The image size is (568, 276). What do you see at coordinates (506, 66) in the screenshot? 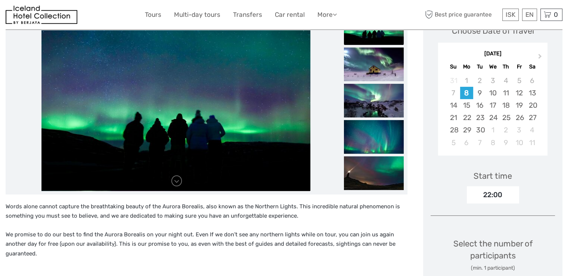
I see `div: Th` at bounding box center [506, 66].